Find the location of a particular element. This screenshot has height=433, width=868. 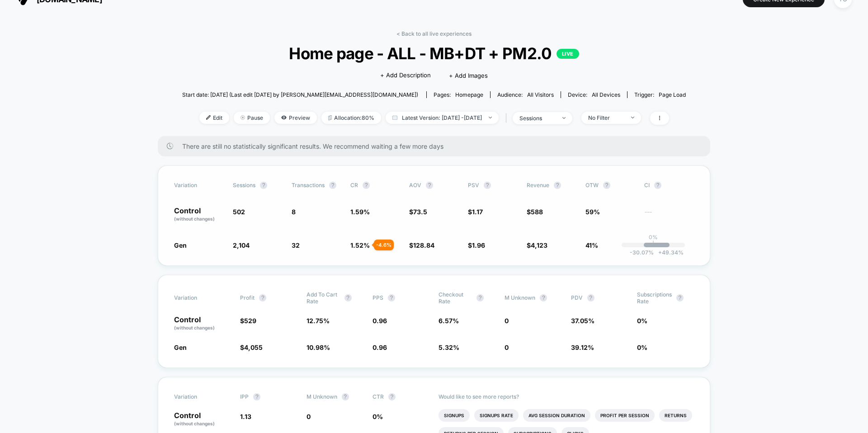

span: Page Load is located at coordinates (672, 94).